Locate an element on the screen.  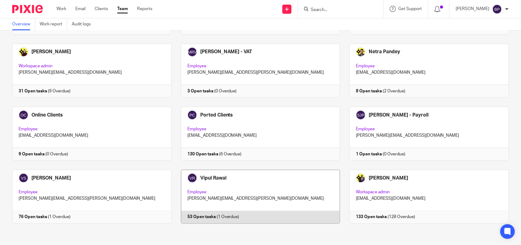
a: Overview is located at coordinates (24, 24).